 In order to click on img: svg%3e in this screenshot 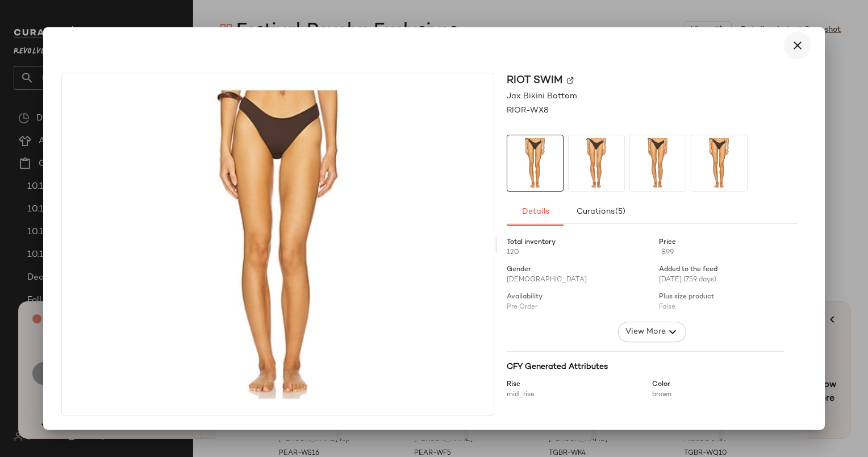, I will do `click(570, 80)`.